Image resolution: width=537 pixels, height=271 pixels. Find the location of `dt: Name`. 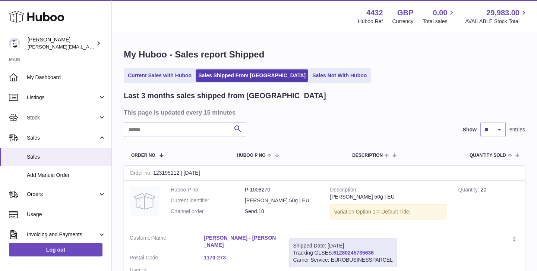

dt: Name is located at coordinates (167, 242).